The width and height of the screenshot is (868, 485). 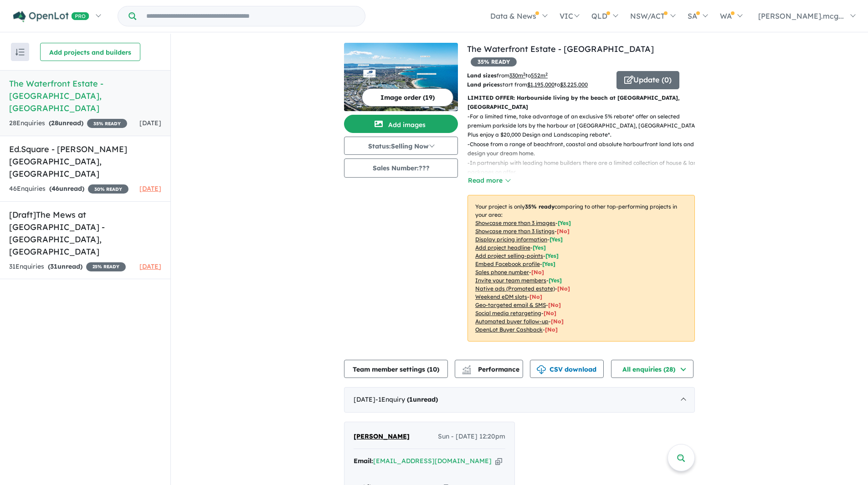 I want to click on span: 30 % READY, so click(x=108, y=189).